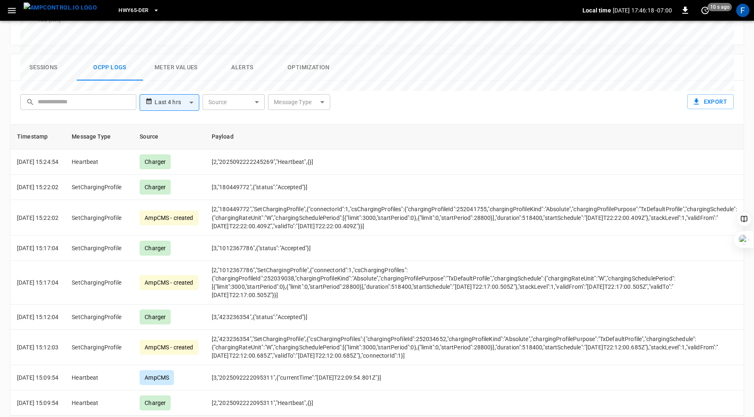 The height and width of the screenshot is (417, 754). What do you see at coordinates (177, 102) in the screenshot?
I see `div: Last 4 hrs` at bounding box center [177, 102].